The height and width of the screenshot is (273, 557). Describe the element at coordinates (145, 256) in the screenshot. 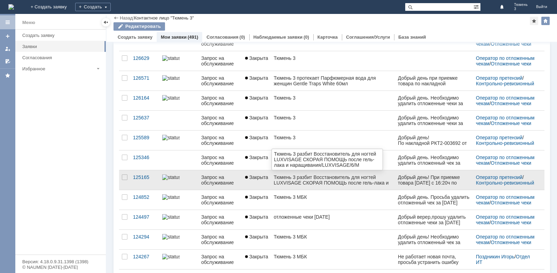

I see `div: 124267` at that location.